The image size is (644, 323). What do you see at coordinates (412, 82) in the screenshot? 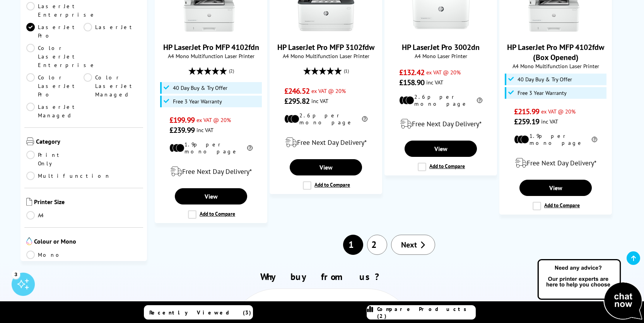
I see `span: £158.90` at bounding box center [412, 82].